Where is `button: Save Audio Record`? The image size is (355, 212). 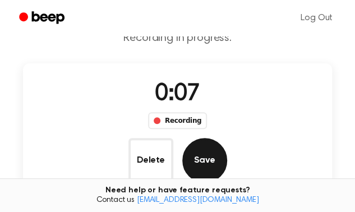
button: Save Audio Record is located at coordinates (205, 160).